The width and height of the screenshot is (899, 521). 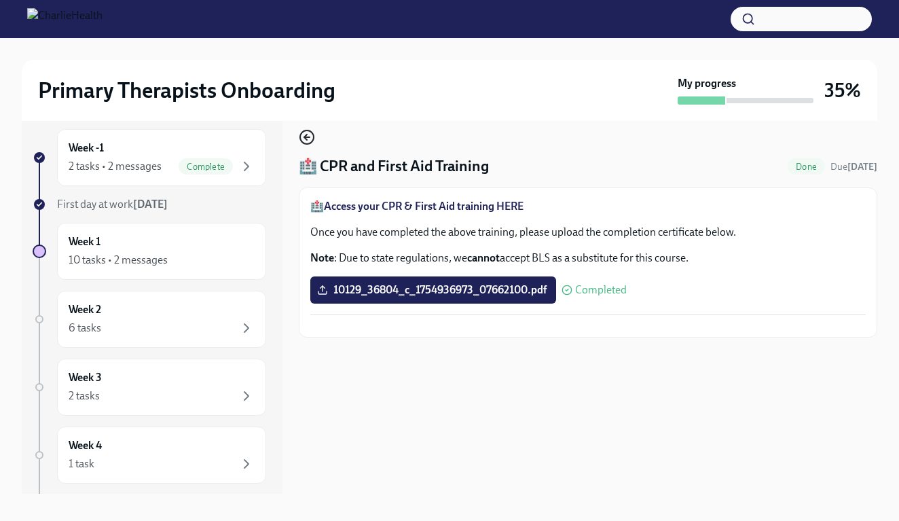 What do you see at coordinates (82, 464) in the screenshot?
I see `div: 1 task` at bounding box center [82, 464].